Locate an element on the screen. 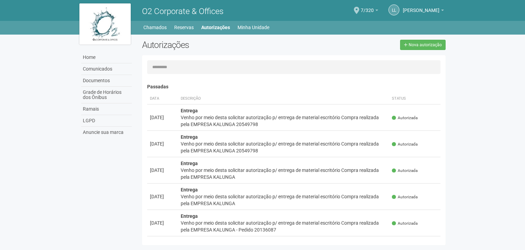 This screenshot has width=525, height=250. a: LGPD is located at coordinates (106, 121).